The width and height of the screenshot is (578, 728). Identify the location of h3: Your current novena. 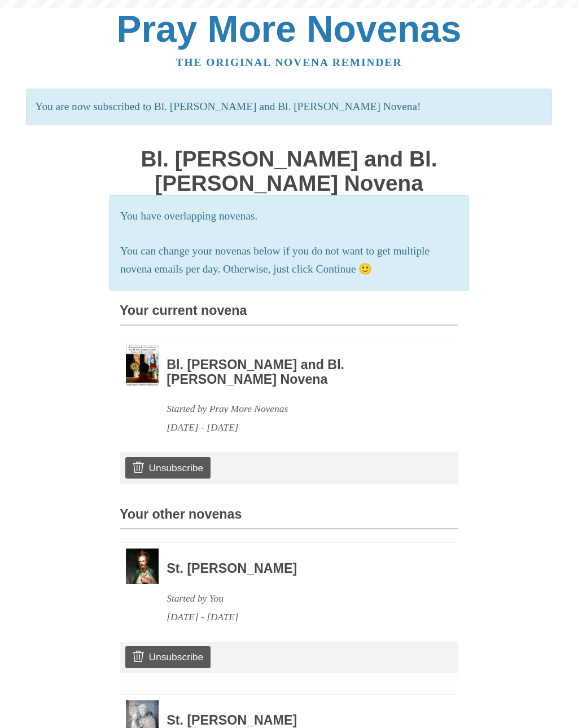
(289, 314).